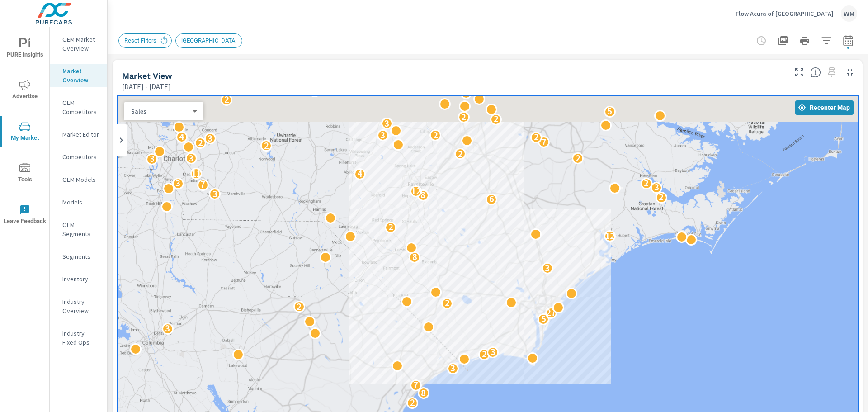 This screenshot has width=868, height=412. Describe the element at coordinates (827, 41) in the screenshot. I see `button: Apply Filters` at that location.